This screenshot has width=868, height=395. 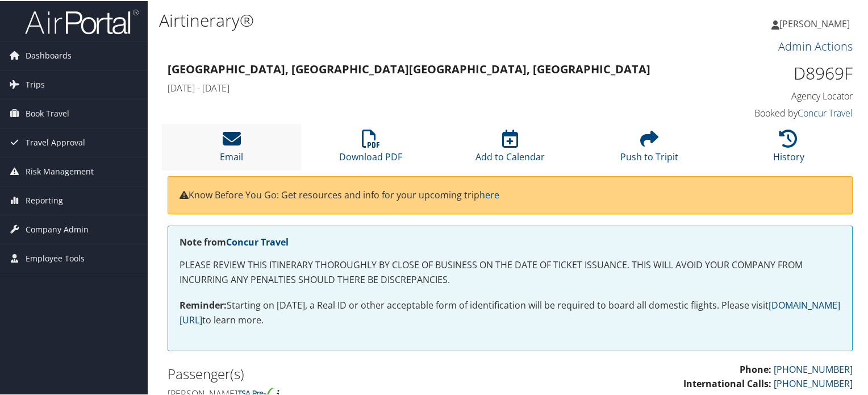 I want to click on a: Add to Calendar, so click(x=510, y=149).